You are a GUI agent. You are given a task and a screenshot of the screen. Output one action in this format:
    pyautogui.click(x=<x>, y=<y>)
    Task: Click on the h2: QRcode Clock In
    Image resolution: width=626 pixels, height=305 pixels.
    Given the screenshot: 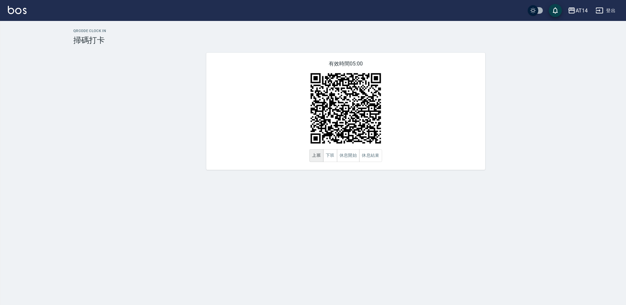 What is the action you would take?
    pyautogui.click(x=346, y=31)
    